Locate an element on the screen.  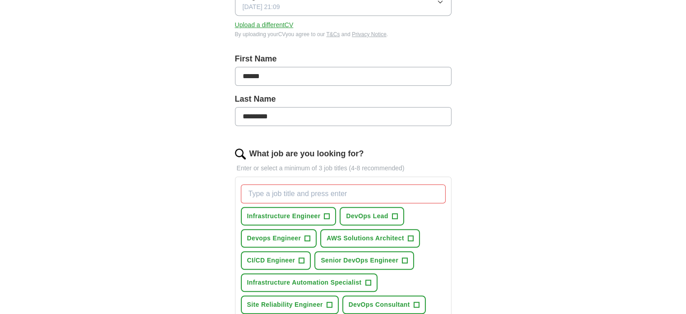
label: First Name is located at coordinates (343, 59).